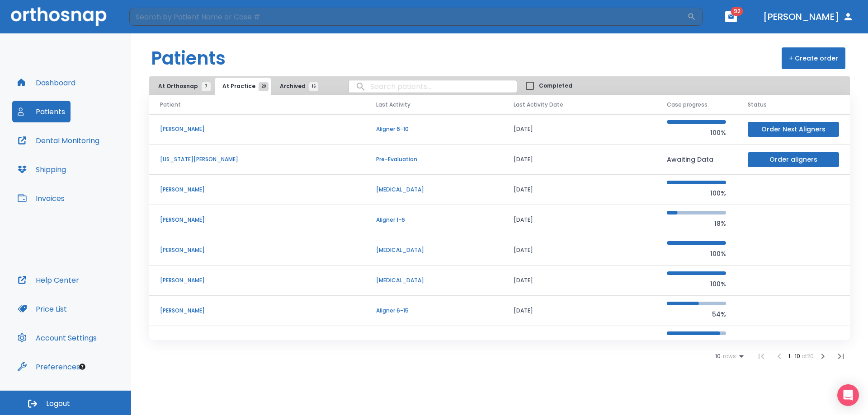 This screenshot has height=415, width=868. I want to click on span: of 20, so click(807, 356).